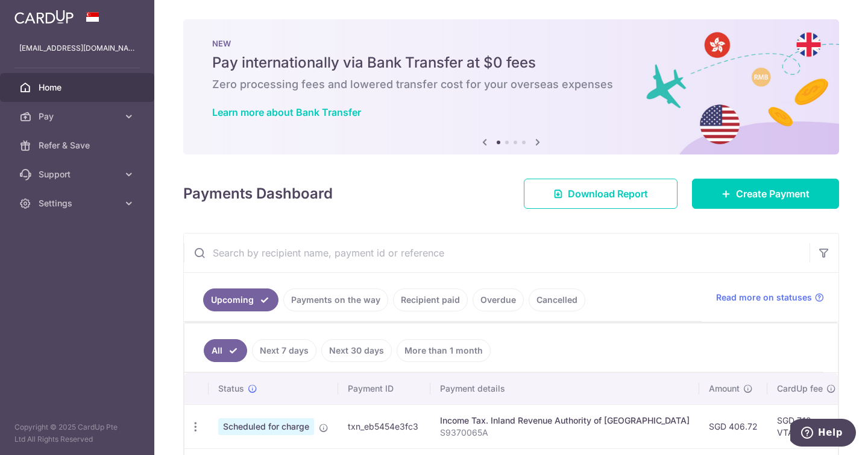 The image size is (868, 455). What do you see at coordinates (511, 43) in the screenshot?
I see `p: NEW` at bounding box center [511, 43].